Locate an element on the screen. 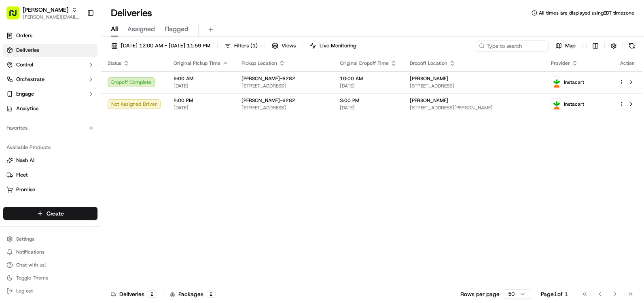 Image resolution: width=644 pixels, height=303 pixels. h1: Deliveries is located at coordinates (131, 13).